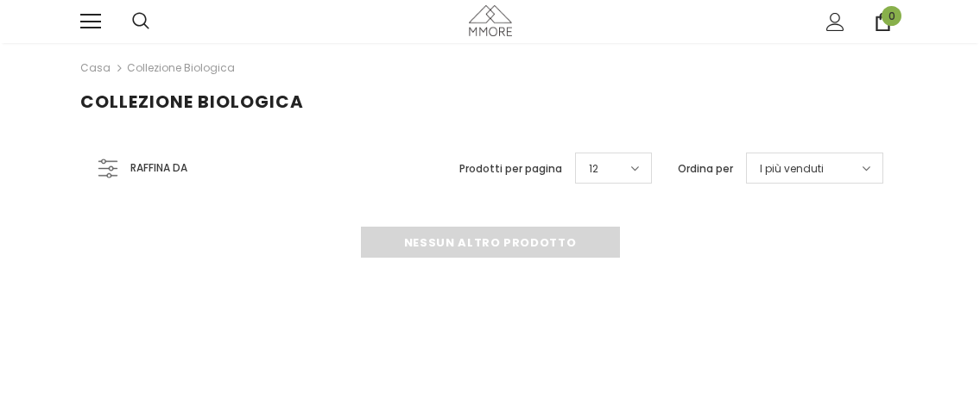 This screenshot has width=980, height=399. Describe the element at coordinates (791, 169) in the screenshot. I see `span: I più venduti` at that location.